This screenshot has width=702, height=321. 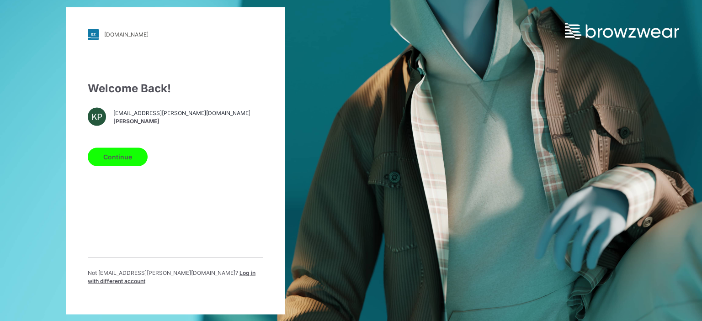 I want to click on img: stylezone-logo.562084cfcfab977791bfbf7441f1a819.svg, so click(x=93, y=34).